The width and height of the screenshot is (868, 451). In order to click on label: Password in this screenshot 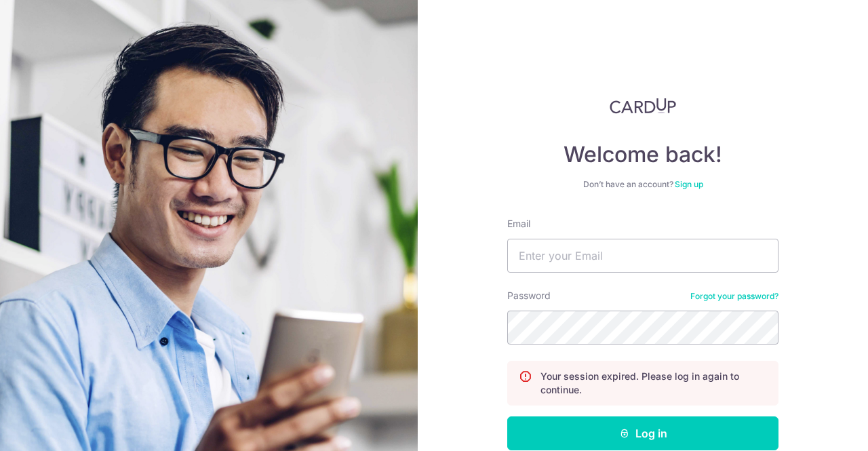, I will do `click(529, 295)`.